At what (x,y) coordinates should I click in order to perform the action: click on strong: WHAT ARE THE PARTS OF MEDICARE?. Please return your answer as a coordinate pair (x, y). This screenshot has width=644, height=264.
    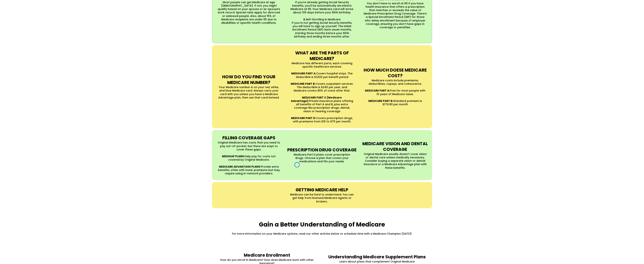
    Looking at the image, I should click on (322, 56).